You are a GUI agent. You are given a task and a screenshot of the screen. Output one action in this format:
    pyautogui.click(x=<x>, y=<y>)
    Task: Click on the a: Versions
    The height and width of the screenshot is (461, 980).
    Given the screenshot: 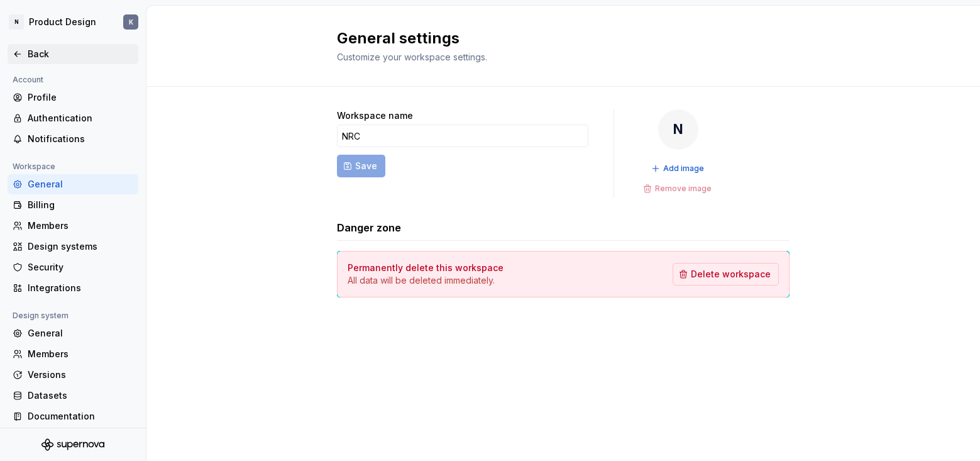 What is the action you would take?
    pyautogui.click(x=73, y=374)
    